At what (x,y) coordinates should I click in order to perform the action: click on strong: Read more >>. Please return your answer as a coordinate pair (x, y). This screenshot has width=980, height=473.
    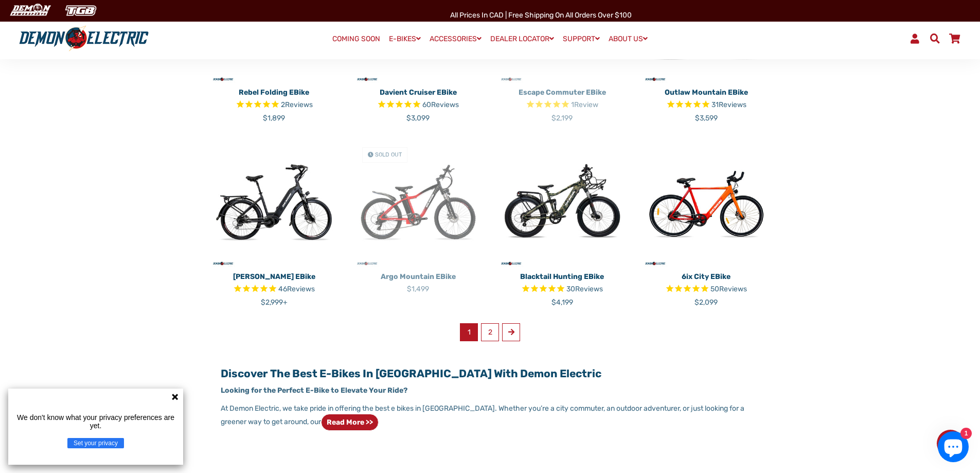
    Looking at the image, I should click on (350, 422).